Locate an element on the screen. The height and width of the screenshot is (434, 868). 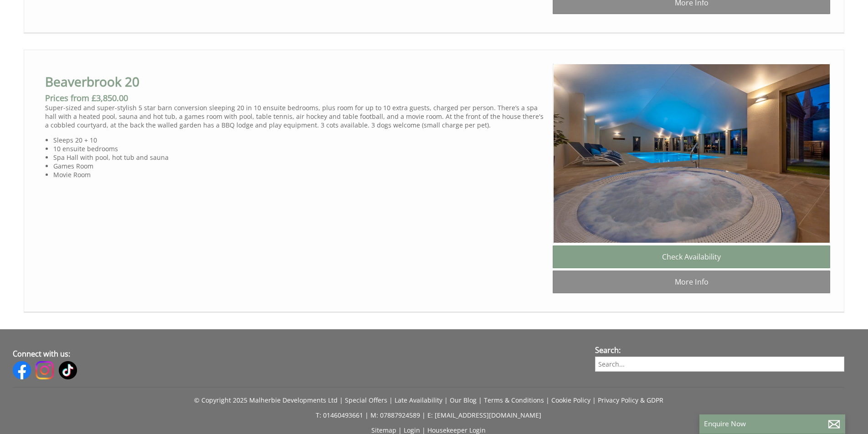
li: 10 ensuite bedrooms is located at coordinates (299, 148).